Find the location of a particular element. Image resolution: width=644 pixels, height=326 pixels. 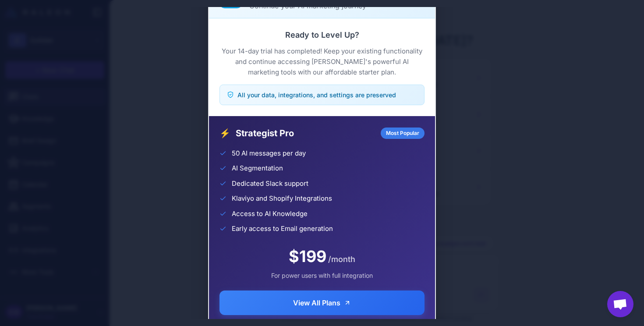

span: Klaviyo and Shopify Integrations is located at coordinates (282, 199).